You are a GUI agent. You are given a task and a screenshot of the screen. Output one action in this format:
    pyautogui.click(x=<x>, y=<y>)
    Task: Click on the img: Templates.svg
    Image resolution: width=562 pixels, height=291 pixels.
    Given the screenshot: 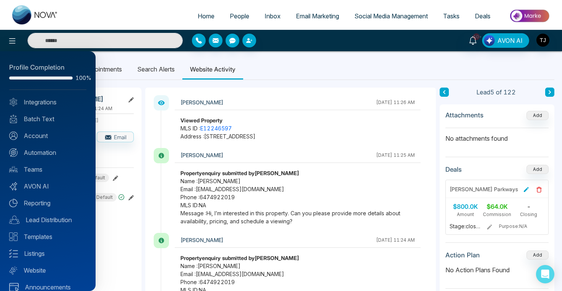 What is the action you would take?
    pyautogui.click(x=13, y=237)
    